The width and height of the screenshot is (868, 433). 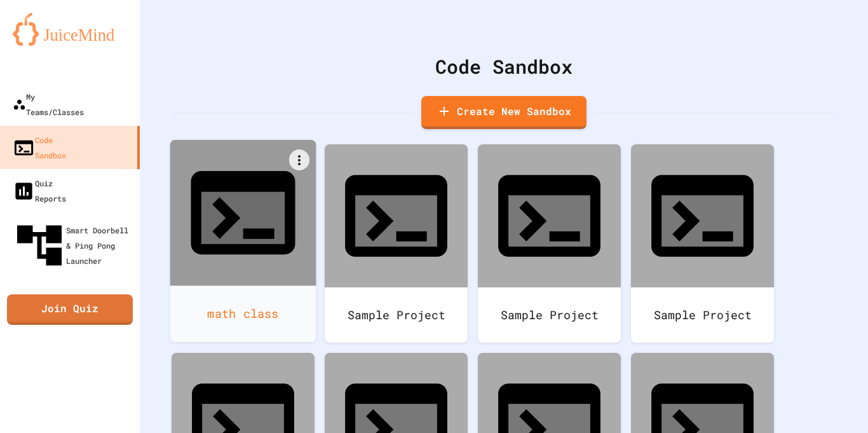 I want to click on a: Join Quiz, so click(x=70, y=309).